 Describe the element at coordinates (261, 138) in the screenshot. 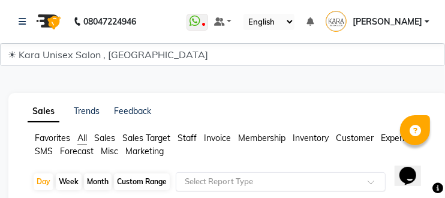

I see `span: Membership` at that location.